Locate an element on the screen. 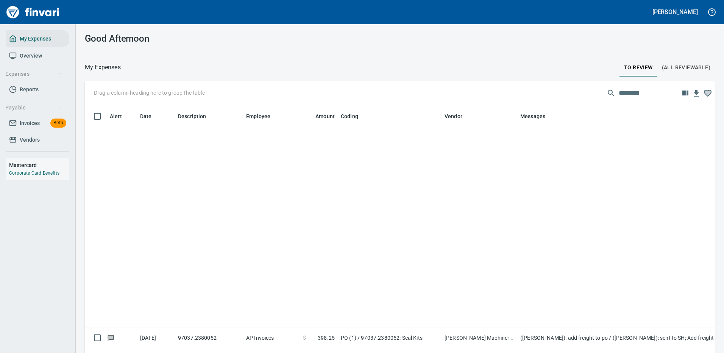  td: 97037.2380052 is located at coordinates (209, 338).